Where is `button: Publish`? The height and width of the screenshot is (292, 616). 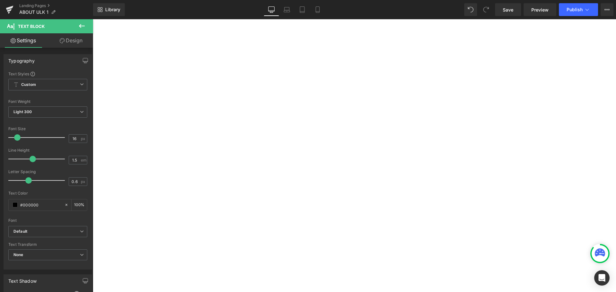
button: Publish is located at coordinates (579, 10).